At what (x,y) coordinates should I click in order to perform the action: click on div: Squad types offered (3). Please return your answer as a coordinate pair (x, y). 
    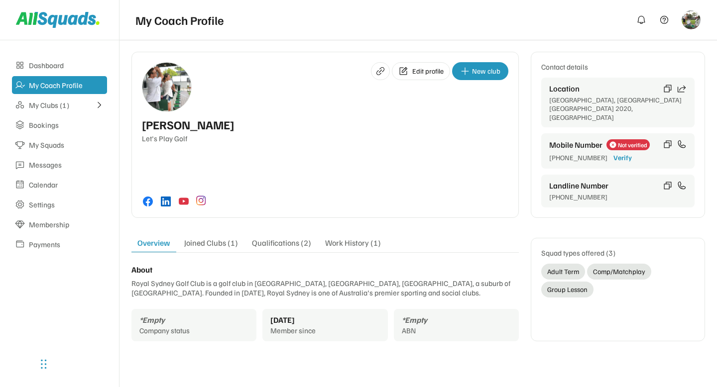
    Looking at the image, I should click on (618, 253).